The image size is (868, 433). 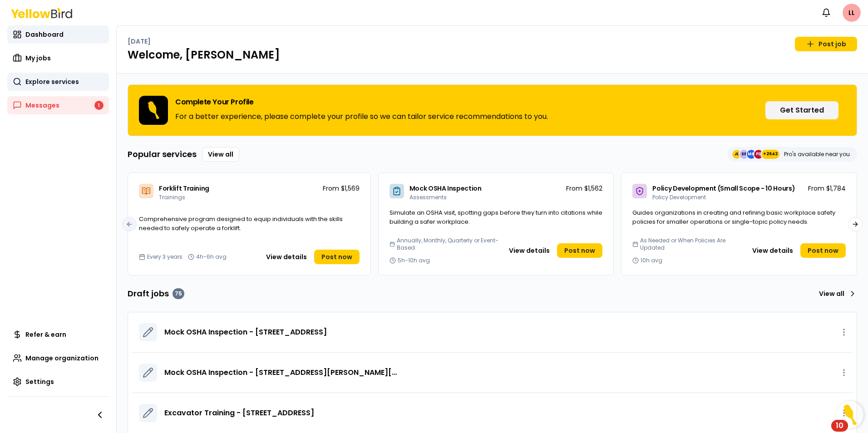 I want to click on h3: Complete Your Profile, so click(x=361, y=102).